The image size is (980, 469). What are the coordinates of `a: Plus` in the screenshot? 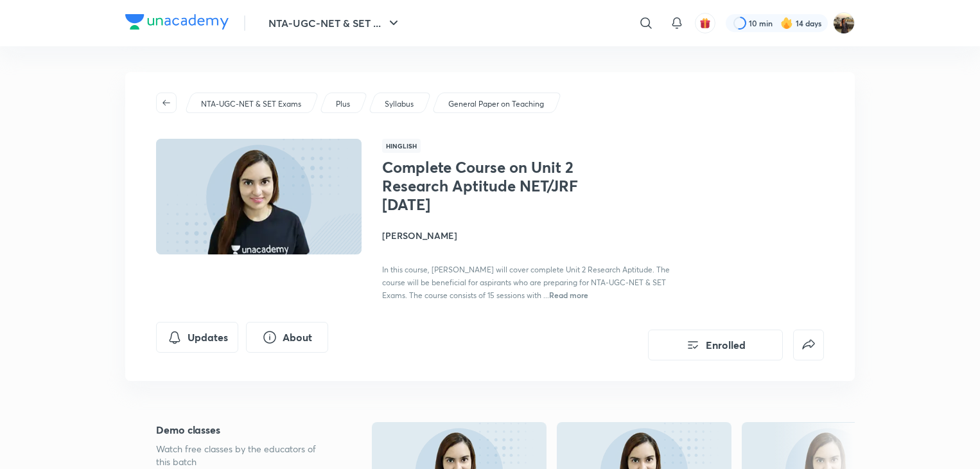 It's located at (343, 104).